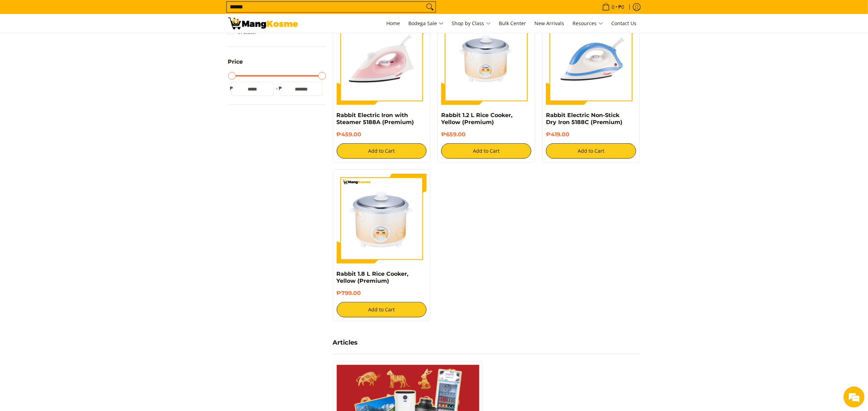 This screenshot has height=411, width=868. Describe the element at coordinates (394, 23) in the screenshot. I see `span: Home` at that location.